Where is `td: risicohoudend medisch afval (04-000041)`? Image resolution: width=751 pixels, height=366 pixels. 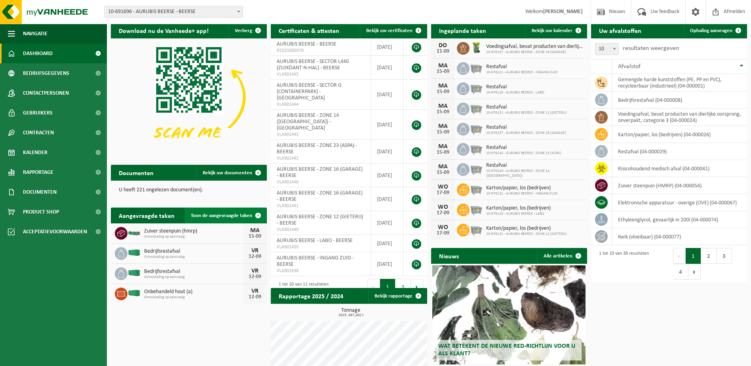
td: risicohoudend medisch afval (04-000041) is located at coordinates (679, 168).